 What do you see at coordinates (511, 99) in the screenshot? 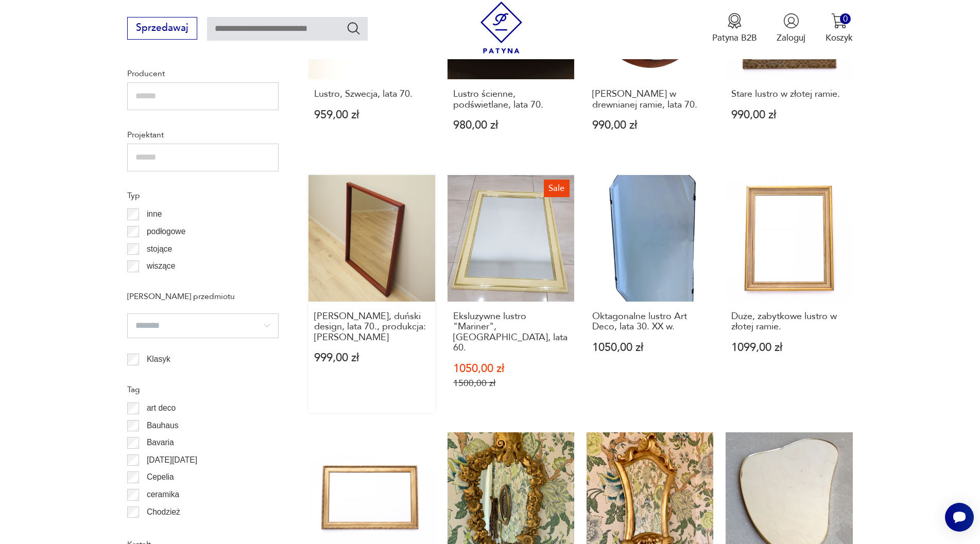
I see `h3: Lustro ścienne, podświetlane, lata 70.` at bounding box center [511, 99].